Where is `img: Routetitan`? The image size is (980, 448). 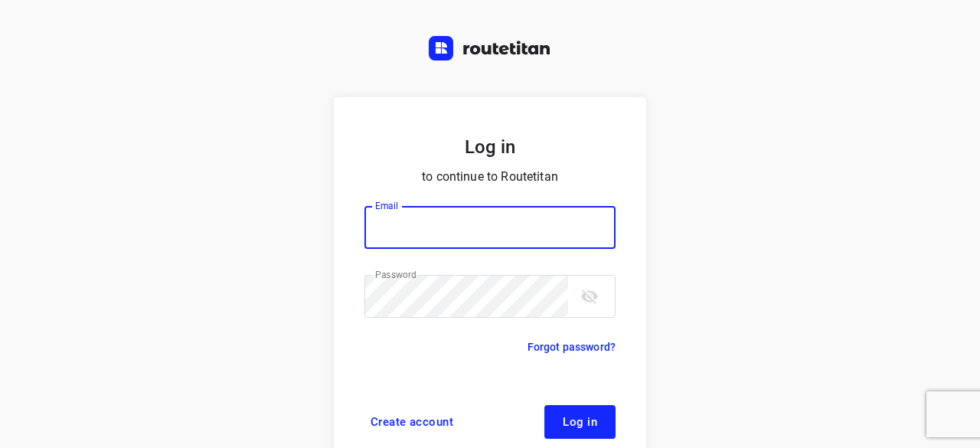 img: Routetitan is located at coordinates (490, 48).